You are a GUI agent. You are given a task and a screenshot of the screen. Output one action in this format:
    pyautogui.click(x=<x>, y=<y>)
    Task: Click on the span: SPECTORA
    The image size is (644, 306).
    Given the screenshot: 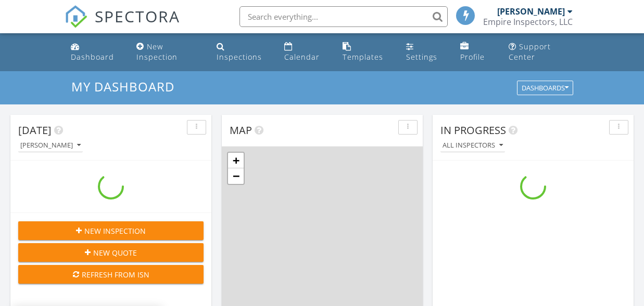 What is the action you would take?
    pyautogui.click(x=137, y=16)
    